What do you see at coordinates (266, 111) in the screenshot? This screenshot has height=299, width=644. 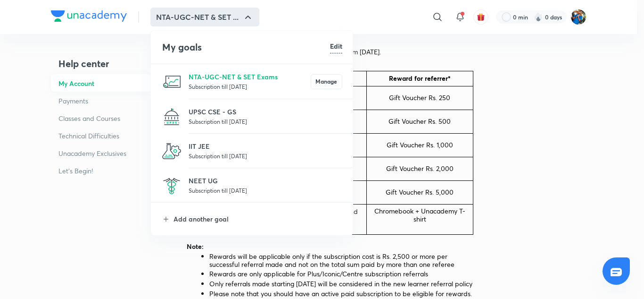 I see `p: UPSC CSE - GS` at bounding box center [266, 111].